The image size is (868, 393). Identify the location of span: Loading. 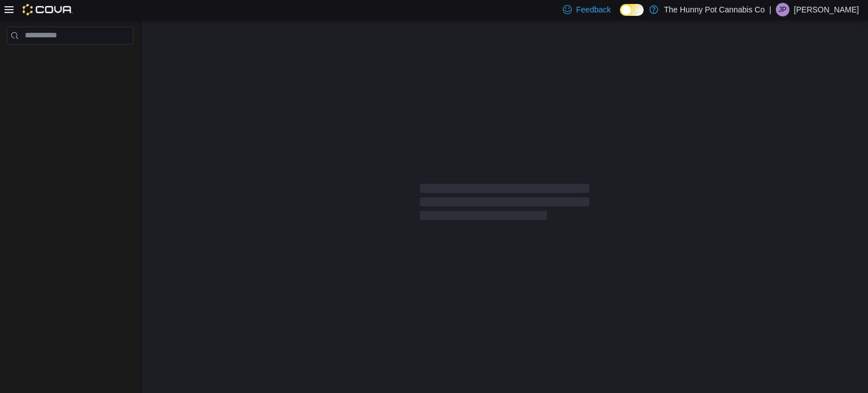
(504, 204).